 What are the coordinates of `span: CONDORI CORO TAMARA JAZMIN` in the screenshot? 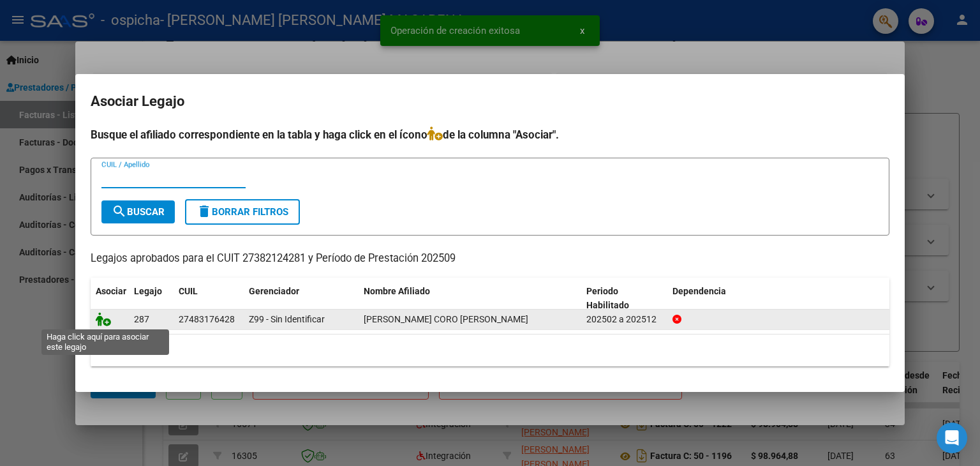 It's located at (446, 319).